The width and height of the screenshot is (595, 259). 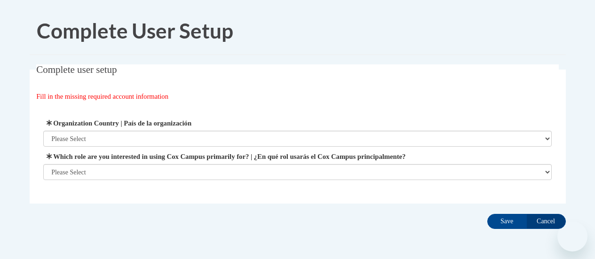 What do you see at coordinates (297, 123) in the screenshot?
I see `label: Organization Country | País de la organización` at bounding box center [297, 123].